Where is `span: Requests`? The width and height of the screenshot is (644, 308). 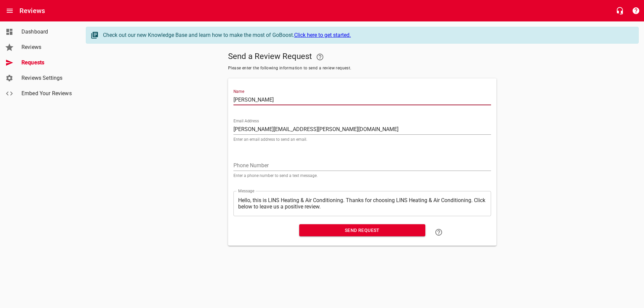
span: Requests is located at coordinates (47, 63).